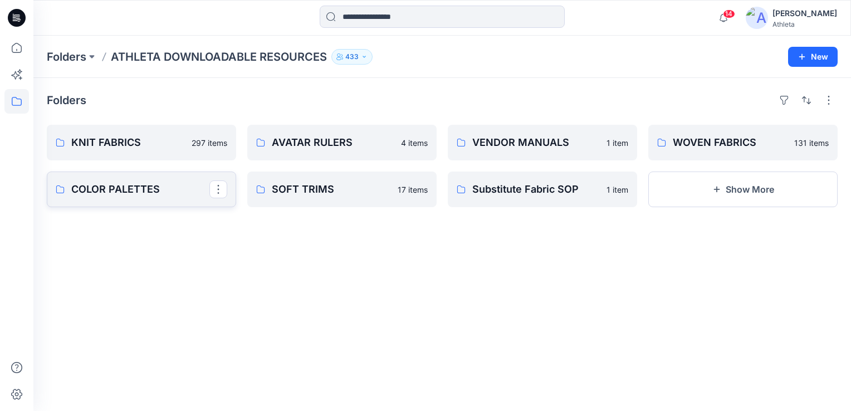 The width and height of the screenshot is (851, 411). I want to click on p: VENDOR MANUALS, so click(536, 143).